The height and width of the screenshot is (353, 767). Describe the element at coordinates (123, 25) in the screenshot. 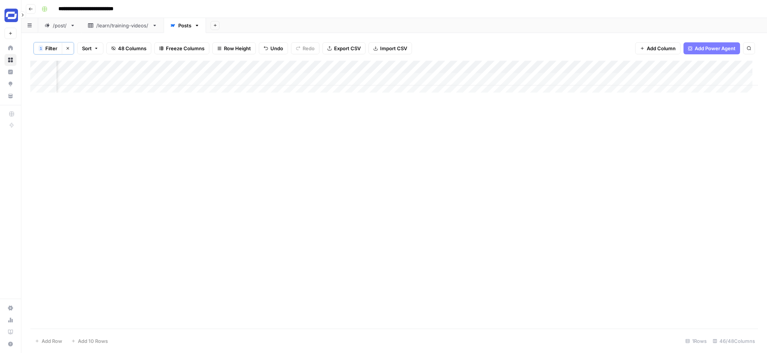

I see `div: /learn/training-videos/` at that location.